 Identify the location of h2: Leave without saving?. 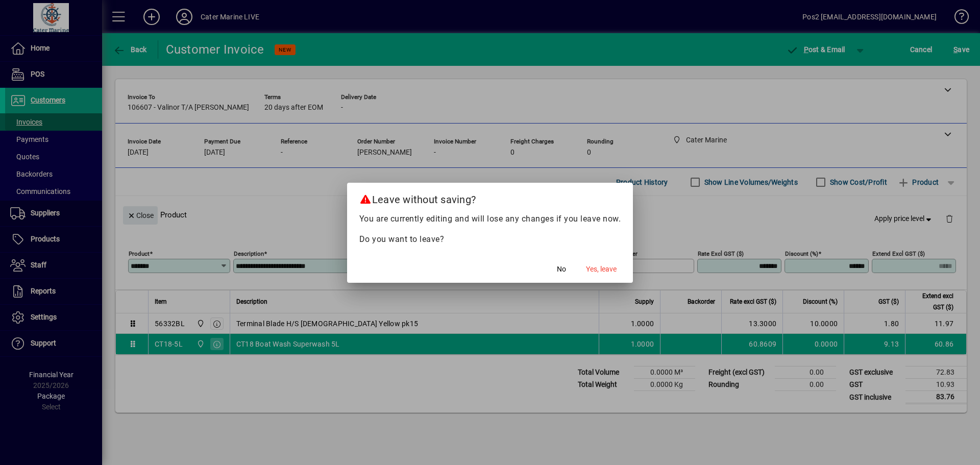
(490, 198).